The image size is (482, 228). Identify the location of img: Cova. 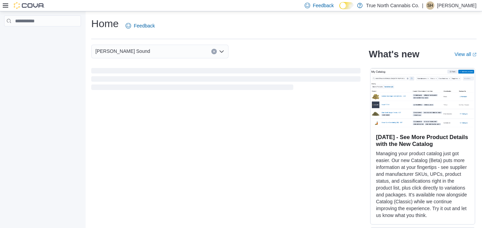
(29, 5).